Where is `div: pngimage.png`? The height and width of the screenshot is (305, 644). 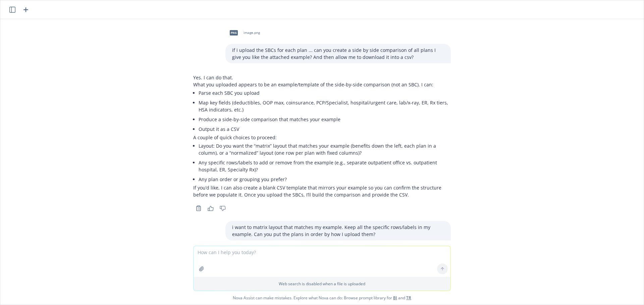
div: pngimage.png is located at coordinates (243, 33).